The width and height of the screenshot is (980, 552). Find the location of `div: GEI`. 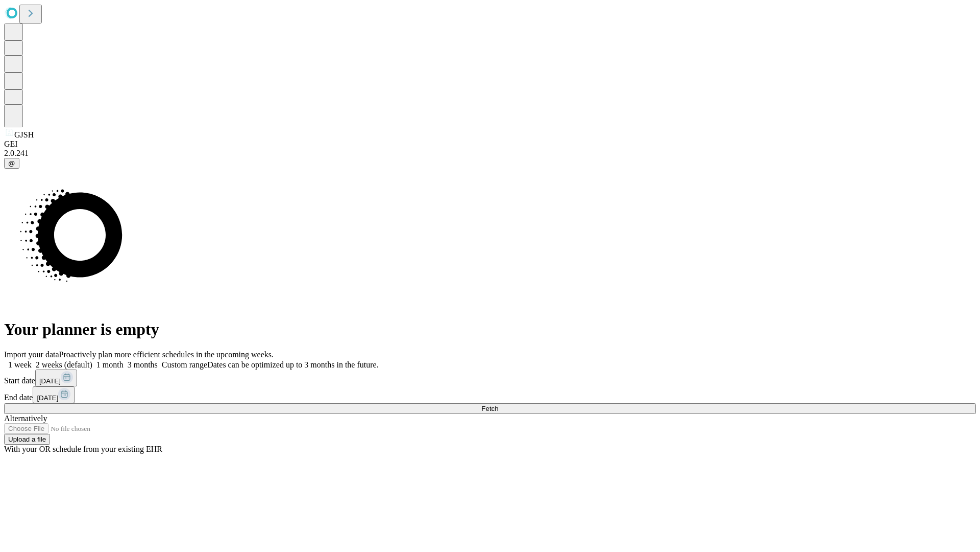

div: GEI is located at coordinates (490, 144).